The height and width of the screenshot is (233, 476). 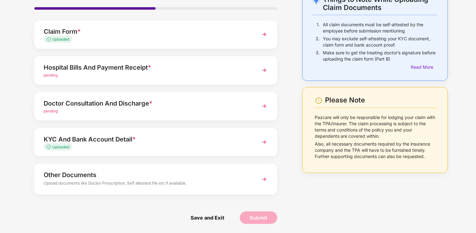 I want to click on p: All claim documents must be self-attested by the employee before submission mentioning, so click(x=380, y=28).